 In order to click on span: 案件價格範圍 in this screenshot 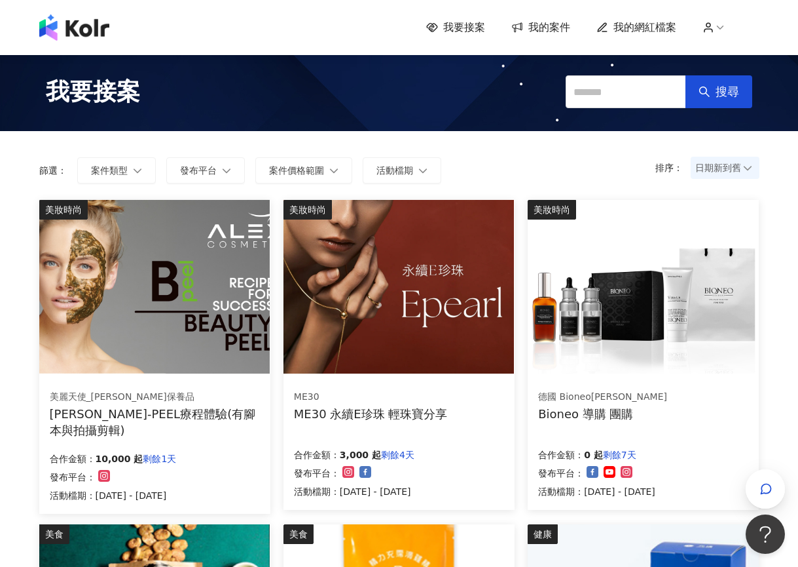, I will do `click(297, 170)`.